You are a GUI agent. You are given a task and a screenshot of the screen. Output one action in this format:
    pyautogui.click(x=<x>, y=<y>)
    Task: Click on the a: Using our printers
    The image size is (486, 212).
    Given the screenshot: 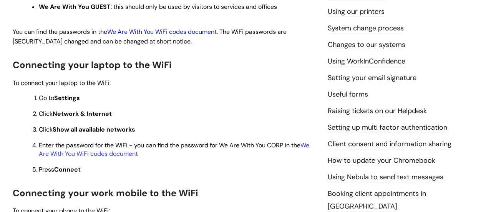 What is the action you would take?
    pyautogui.click(x=356, y=12)
    